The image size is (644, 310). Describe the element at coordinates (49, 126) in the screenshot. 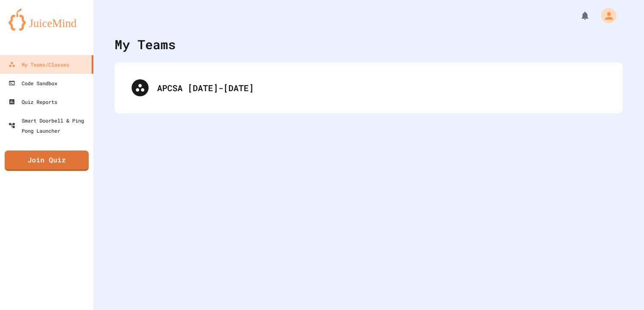

I see `div: Smart Doorbell & Ping Pong Launcher` at that location.